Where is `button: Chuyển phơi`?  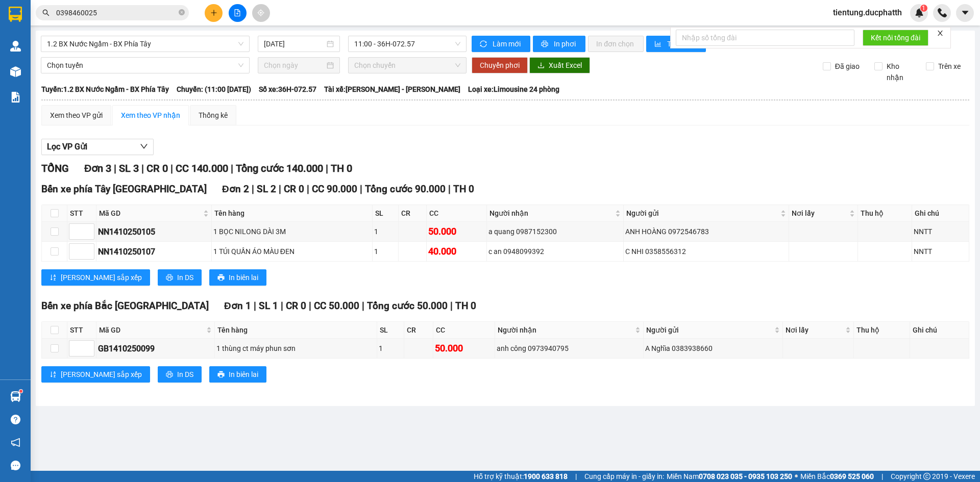
button: Chuyển phơi is located at coordinates (500, 65).